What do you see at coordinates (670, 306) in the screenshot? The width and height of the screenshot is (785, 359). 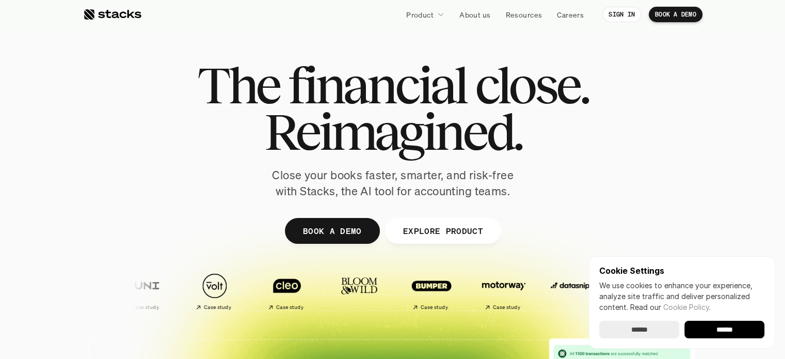 I see `span: Read our .` at bounding box center [670, 306].